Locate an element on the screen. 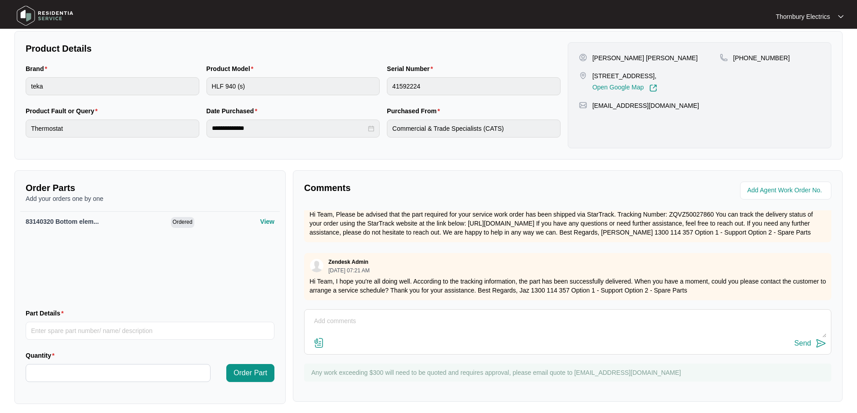  p: Zendesk Admin is located at coordinates (348, 262).